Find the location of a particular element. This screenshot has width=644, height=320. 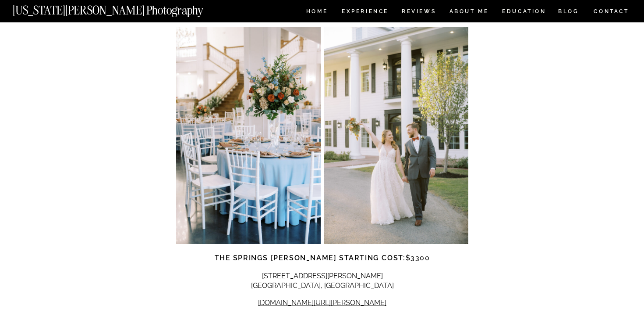

h3: $3300 is located at coordinates (322, 258).